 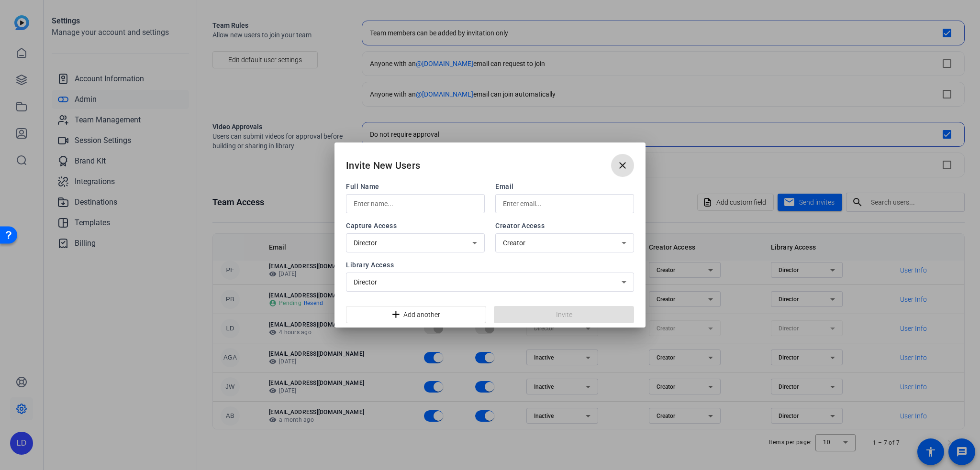 What do you see at coordinates (622, 165) in the screenshot?
I see `mat-icon: close` at bounding box center [622, 165].